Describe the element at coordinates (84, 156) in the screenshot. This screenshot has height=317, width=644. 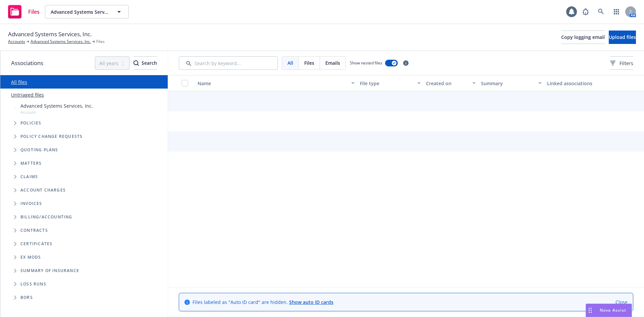
I see `div: Tree Example` at that location.